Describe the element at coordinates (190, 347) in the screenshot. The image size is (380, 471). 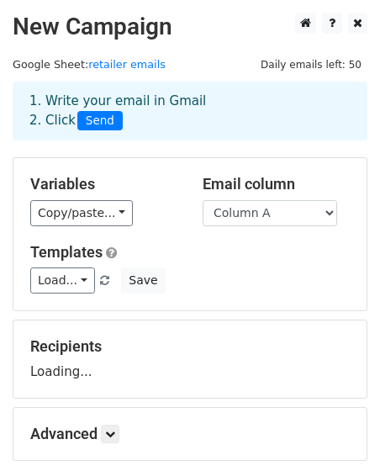
I see `h5: Recipients` at that location.